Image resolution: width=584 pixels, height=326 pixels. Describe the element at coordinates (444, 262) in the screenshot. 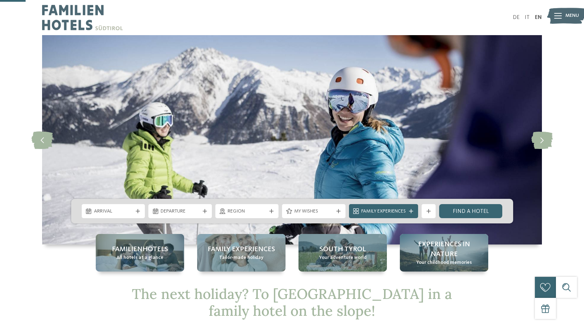

I see `span: Your childhood memories` at that location.